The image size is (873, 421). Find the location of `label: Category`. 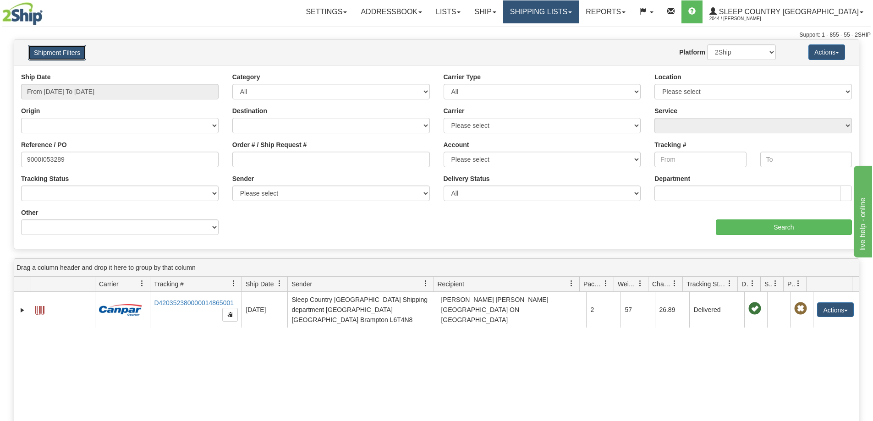

label: Category is located at coordinates (246, 77).